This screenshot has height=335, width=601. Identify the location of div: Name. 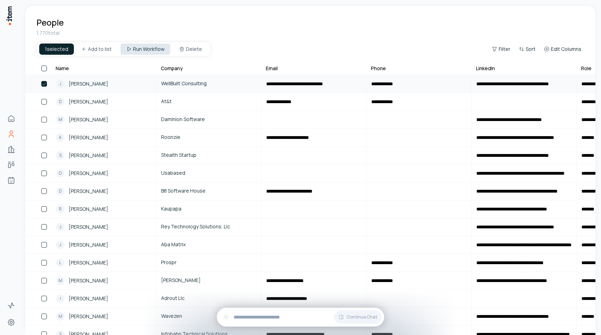
(62, 68).